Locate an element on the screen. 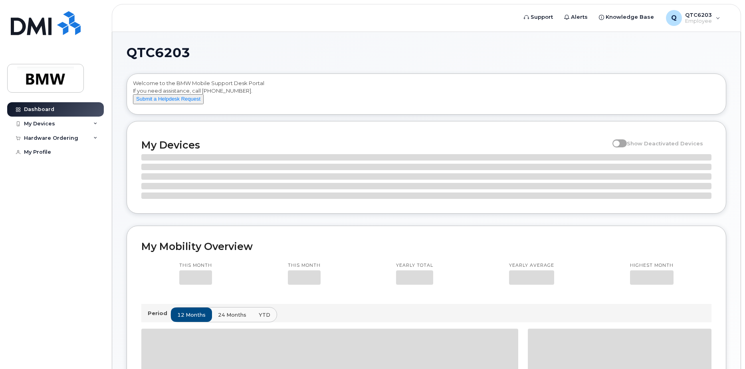 Image resolution: width=745 pixels, height=369 pixels. h2: My Devices is located at coordinates (375, 145).